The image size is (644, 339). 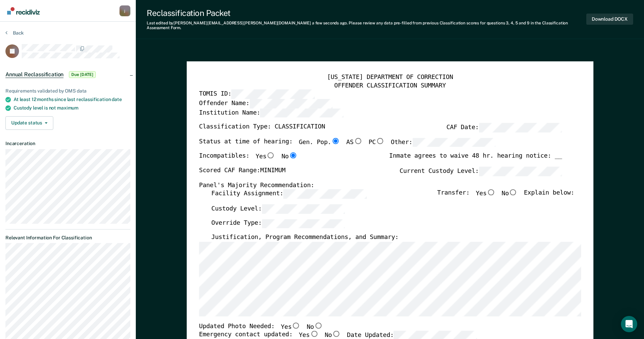 What do you see at coordinates (68, 144) in the screenshot?
I see `dt: Incarceration` at bounding box center [68, 144].